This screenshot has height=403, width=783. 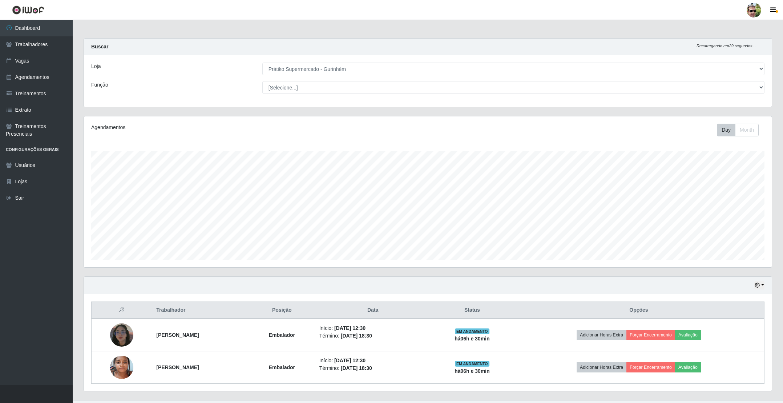 What do you see at coordinates (28, 10) in the screenshot?
I see `img: CoreUI Logo` at bounding box center [28, 10].